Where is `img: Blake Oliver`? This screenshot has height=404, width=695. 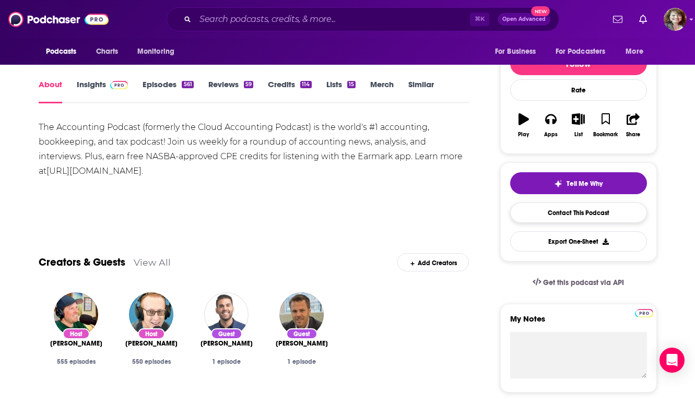 img: Blake Oliver is located at coordinates (76, 314).